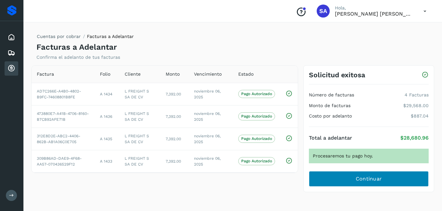 This screenshot has height=211, width=442. I want to click on td: A 1435, so click(107, 139).